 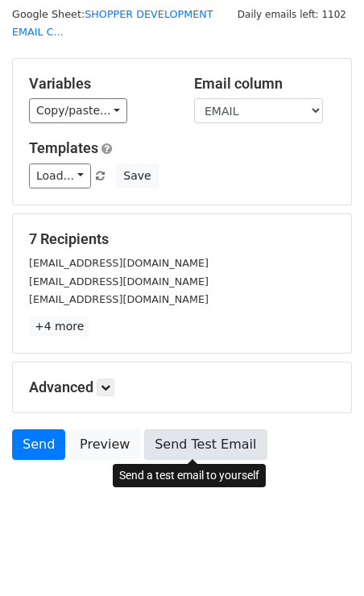 What do you see at coordinates (59, 175) in the screenshot?
I see `a: Load...` at bounding box center [59, 175].